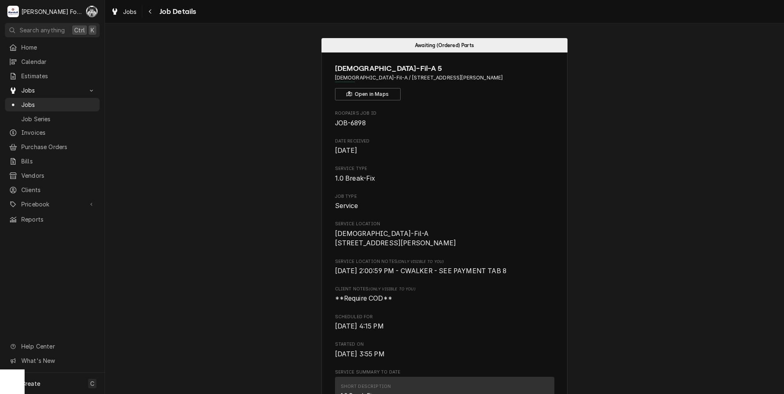  Describe the element at coordinates (444, 68) in the screenshot. I see `span: Name` at that location.